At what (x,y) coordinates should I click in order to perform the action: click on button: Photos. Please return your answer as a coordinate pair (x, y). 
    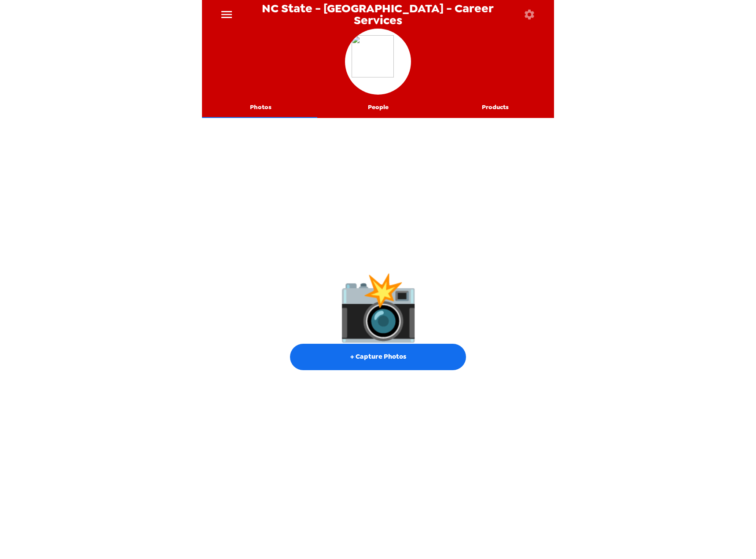
    Looking at the image, I should click on (261, 107).